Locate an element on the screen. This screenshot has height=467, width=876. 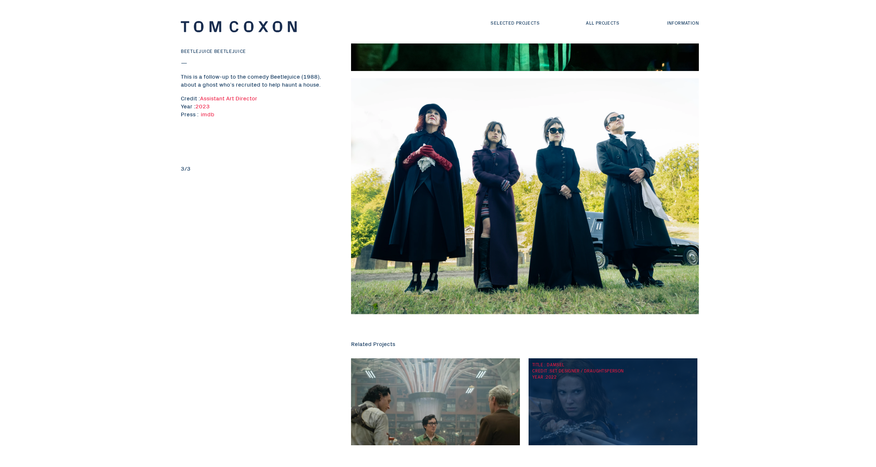
span: 2022 is located at coordinates (551, 377).